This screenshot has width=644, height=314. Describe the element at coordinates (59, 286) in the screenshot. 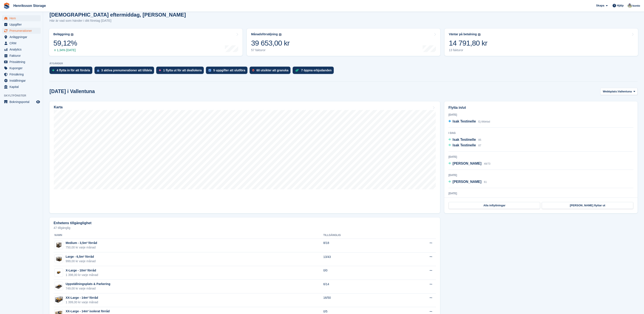

I see `img: Prc.24.4_.png` at that location.